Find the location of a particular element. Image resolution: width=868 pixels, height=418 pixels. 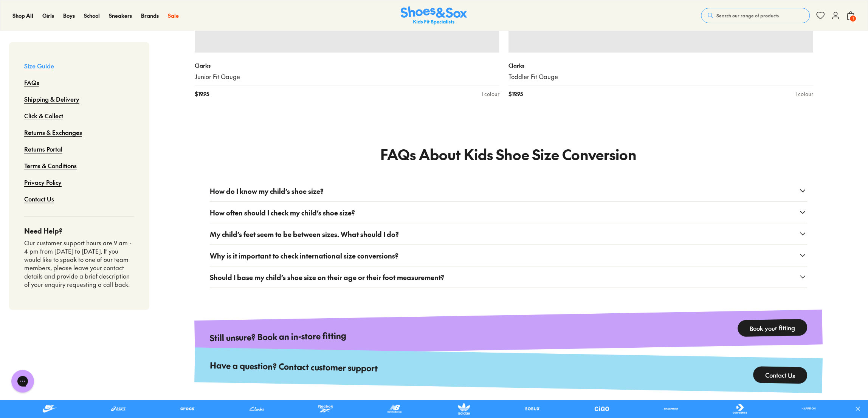

a: FAQs is located at coordinates (31, 82).